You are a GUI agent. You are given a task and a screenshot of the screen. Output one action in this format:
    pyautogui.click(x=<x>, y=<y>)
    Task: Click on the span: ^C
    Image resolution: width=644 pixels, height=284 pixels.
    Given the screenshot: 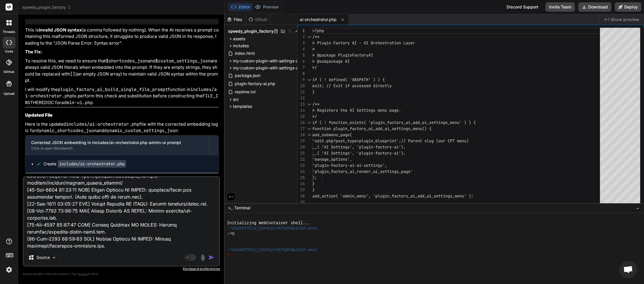 What is the action you would take?
    pyautogui.click(x=232, y=233)
    